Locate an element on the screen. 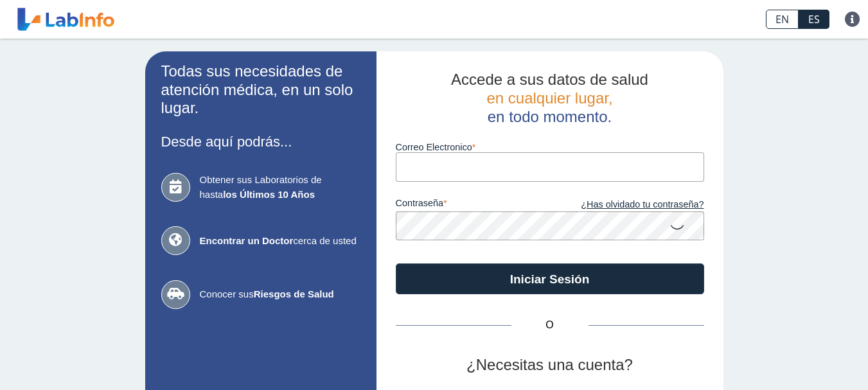 The width and height of the screenshot is (868, 390). span: en todo momento. is located at coordinates (550, 116).